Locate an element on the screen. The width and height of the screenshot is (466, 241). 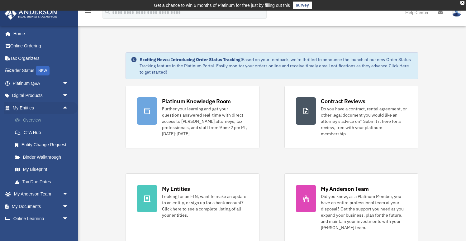
a: Contract Reviews Do you have a contract, rental agreement, or other legal document you would like... is located at coordinates (351, 117).